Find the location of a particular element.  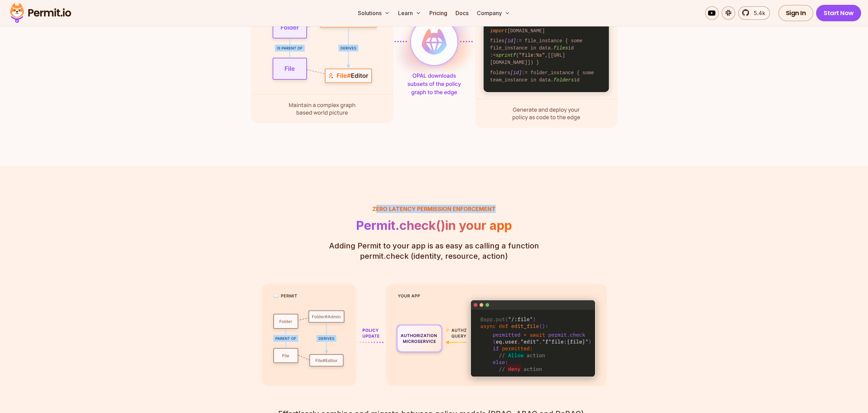

a: 5.4k is located at coordinates (754, 13).